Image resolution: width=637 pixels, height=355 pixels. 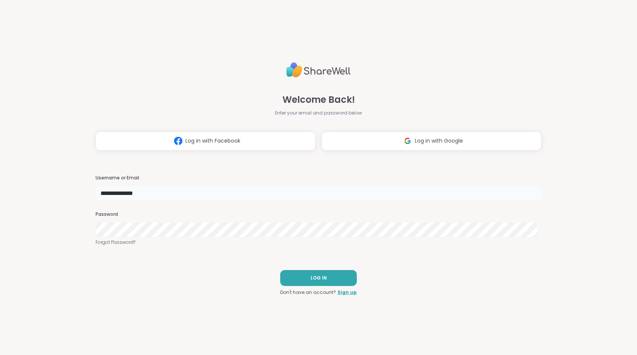 I want to click on img: ShareWell Logo, so click(x=319, y=70).